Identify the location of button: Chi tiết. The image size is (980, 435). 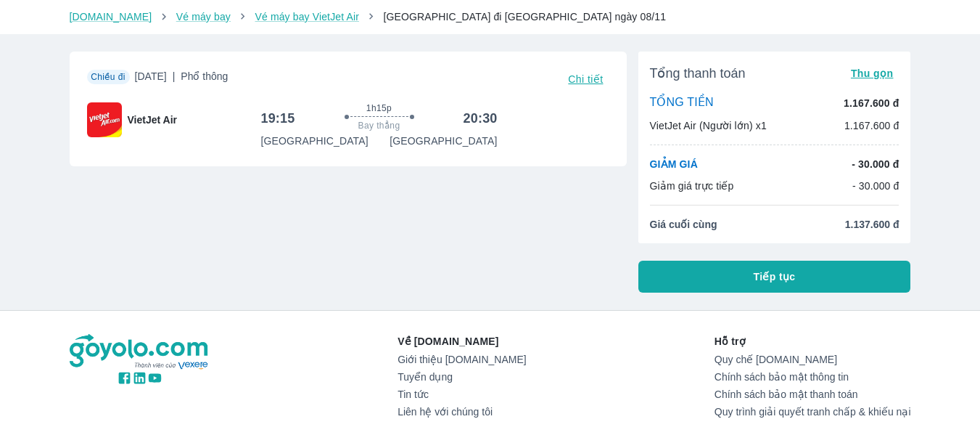
(586, 80).